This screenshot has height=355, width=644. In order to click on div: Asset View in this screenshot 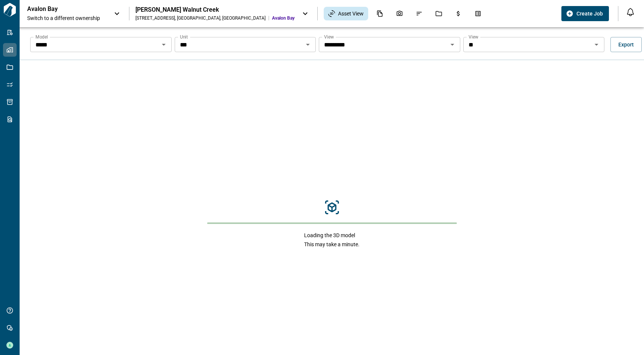, I will do `click(346, 14)`.